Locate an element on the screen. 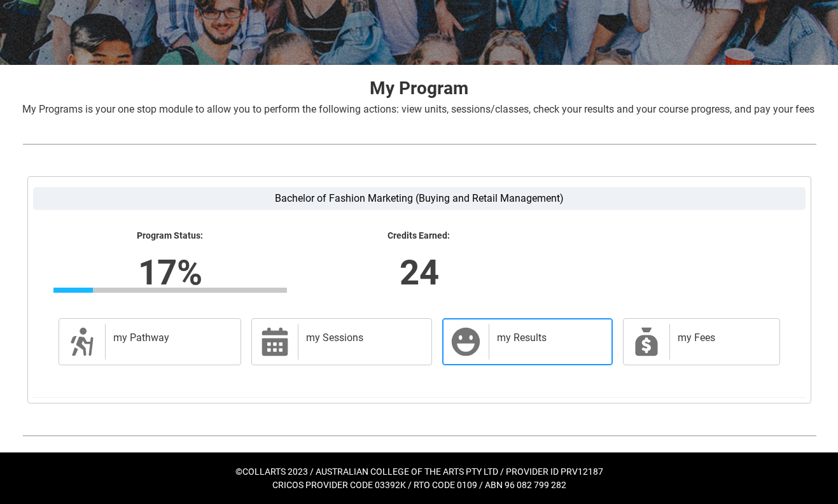 Image resolution: width=838 pixels, height=504 pixels. h2: my Pathway is located at coordinates (171, 338).